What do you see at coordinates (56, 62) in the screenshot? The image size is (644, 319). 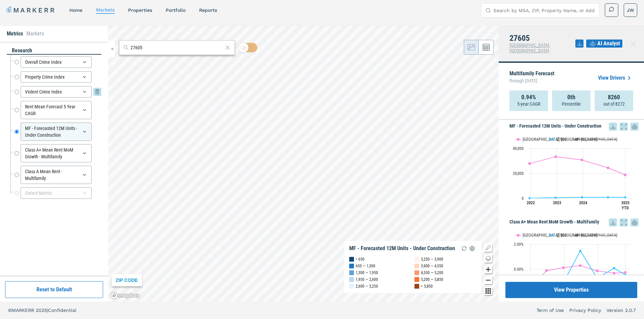 I see `div: Overall Crime Index` at bounding box center [56, 62].